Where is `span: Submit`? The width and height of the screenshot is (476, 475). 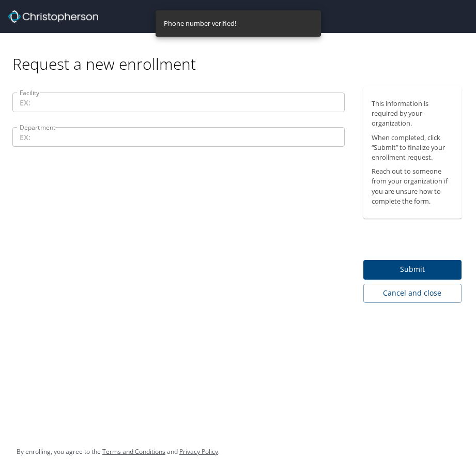 span: Submit is located at coordinates (413, 269).